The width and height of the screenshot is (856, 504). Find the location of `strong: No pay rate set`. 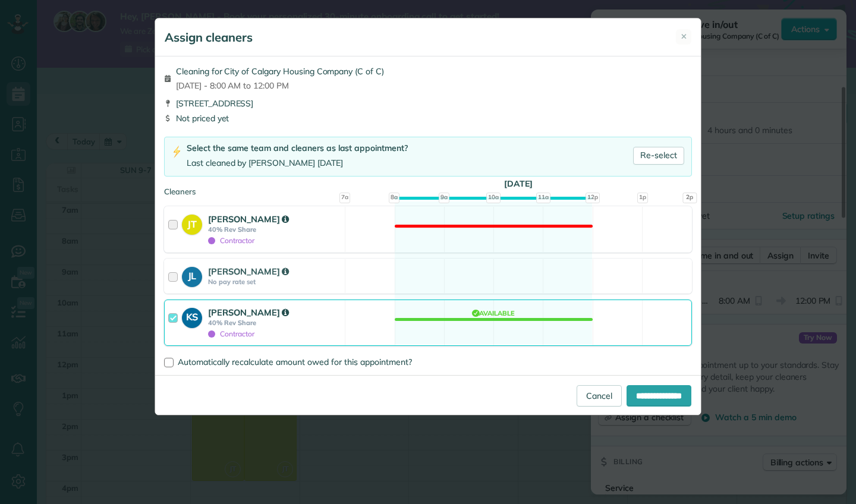

strong: No pay rate set is located at coordinates (275, 282).